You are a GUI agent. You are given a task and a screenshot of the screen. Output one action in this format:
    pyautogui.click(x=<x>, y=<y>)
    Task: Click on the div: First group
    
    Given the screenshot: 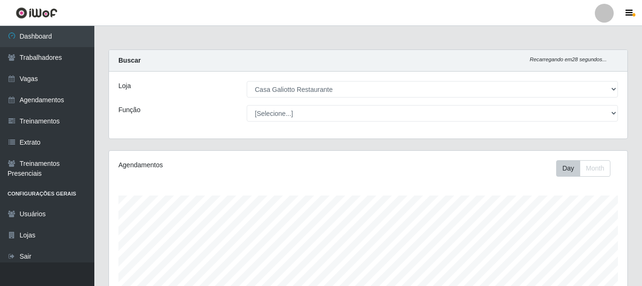 What is the action you would take?
    pyautogui.click(x=583, y=168)
    